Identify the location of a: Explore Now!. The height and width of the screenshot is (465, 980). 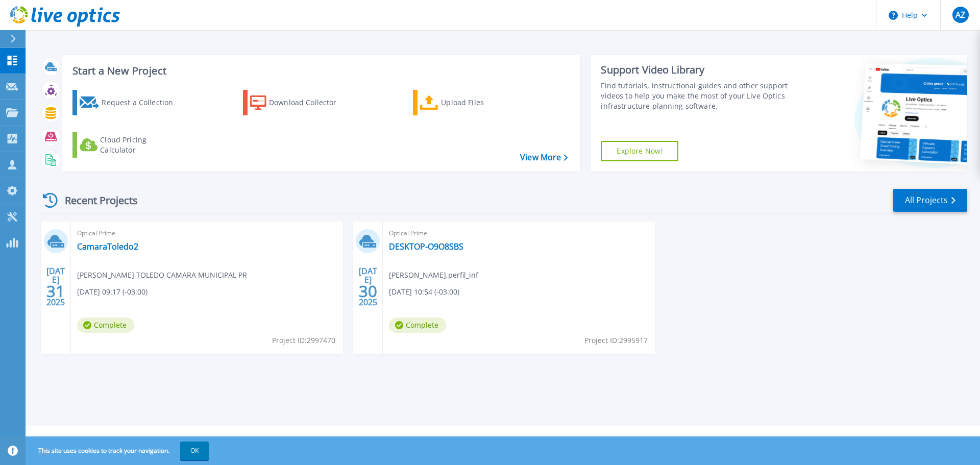
(639, 151).